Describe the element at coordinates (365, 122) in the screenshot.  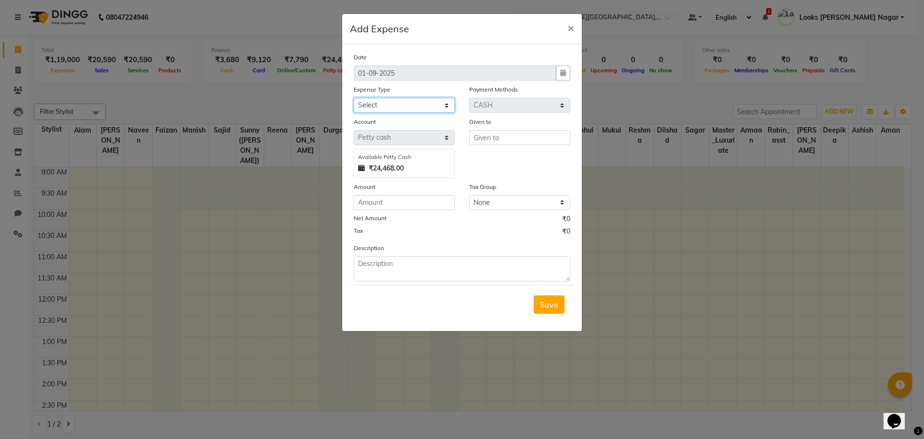
I see `label: Account` at that location.